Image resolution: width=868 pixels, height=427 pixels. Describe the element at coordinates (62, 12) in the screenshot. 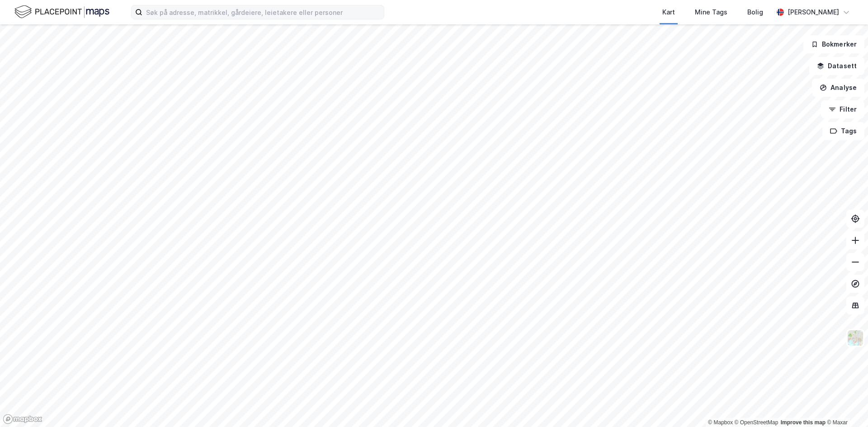

I see `img: logo.f888ab2527a4732fd821a326f86c7f29.svg` at that location.